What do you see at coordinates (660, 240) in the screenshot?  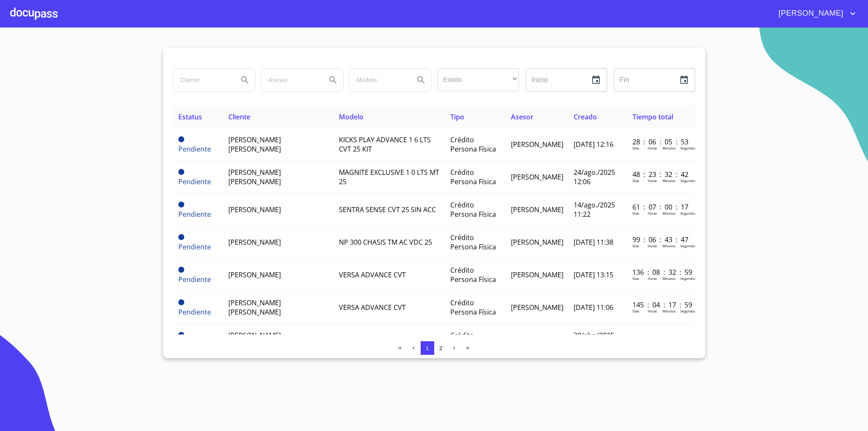 I see `p: 99 : 06 : 43 : 47` at bounding box center [660, 240].